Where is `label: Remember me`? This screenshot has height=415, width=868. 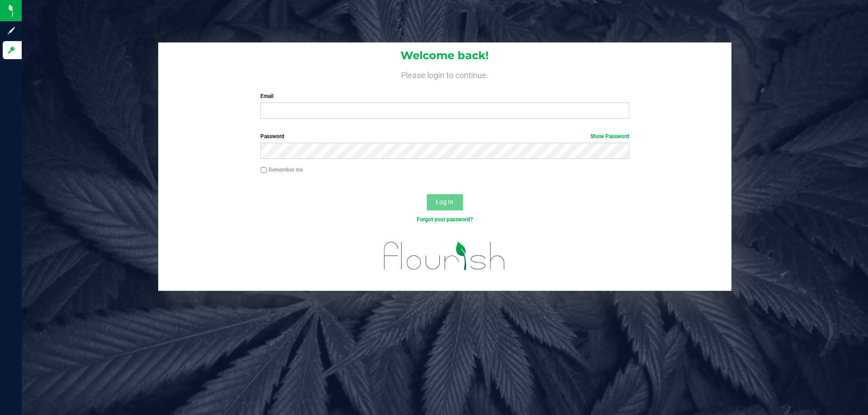
label: Remember me is located at coordinates (282, 170).